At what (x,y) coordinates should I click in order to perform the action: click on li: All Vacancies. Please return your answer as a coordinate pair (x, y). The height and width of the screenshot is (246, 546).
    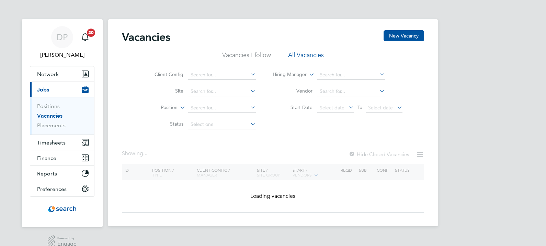
    Looking at the image, I should click on (306, 57).